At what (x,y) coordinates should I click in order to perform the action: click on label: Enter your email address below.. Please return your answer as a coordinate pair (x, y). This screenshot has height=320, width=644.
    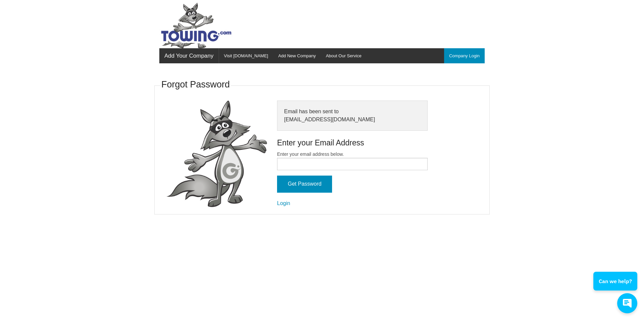
    Looking at the image, I should click on (352, 161).